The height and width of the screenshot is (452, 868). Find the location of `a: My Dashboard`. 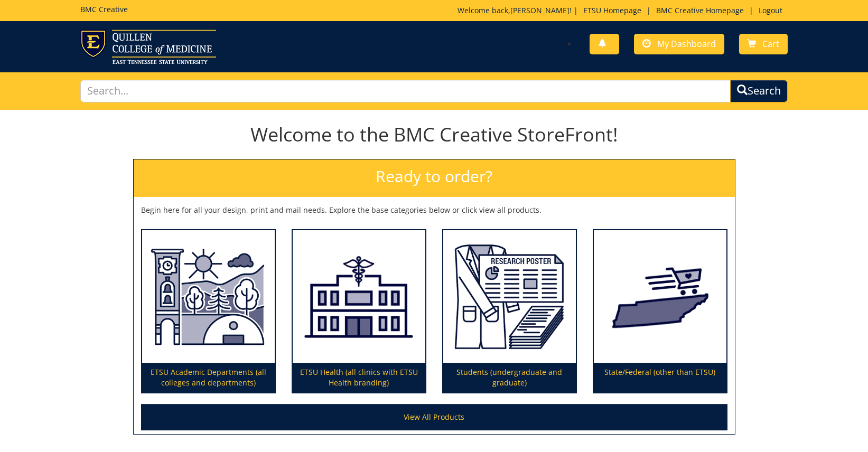

a: My Dashboard is located at coordinates (679, 44).